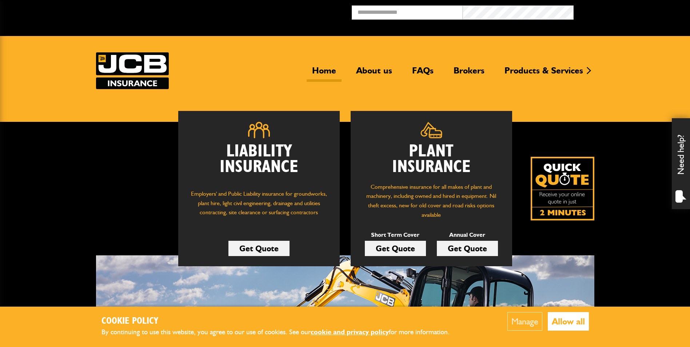 Image resolution: width=690 pixels, height=347 pixels. I want to click on a: cookie and privacy policy, so click(349, 332).